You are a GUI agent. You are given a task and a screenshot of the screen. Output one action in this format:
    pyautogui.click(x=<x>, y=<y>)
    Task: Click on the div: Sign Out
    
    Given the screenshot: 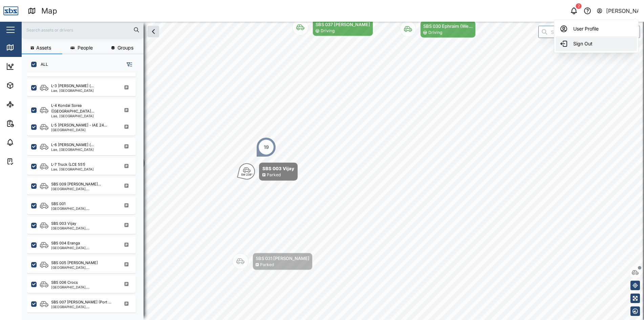 What is the action you would take?
    pyautogui.click(x=596, y=44)
    